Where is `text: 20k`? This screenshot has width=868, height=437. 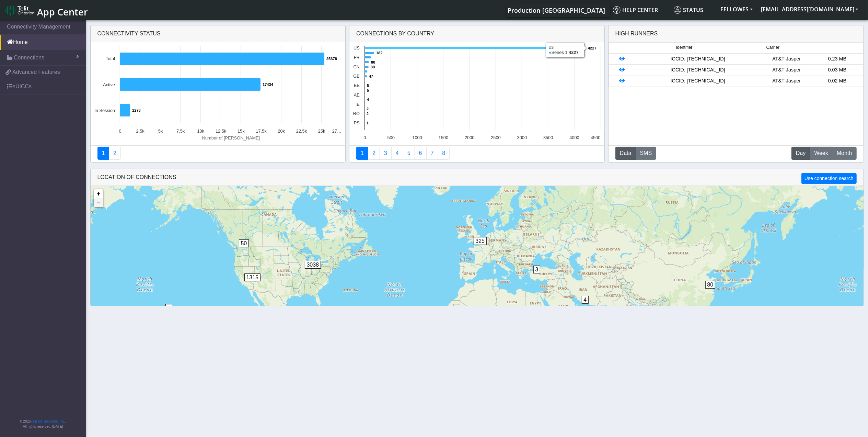
text: 20k is located at coordinates (281, 131).